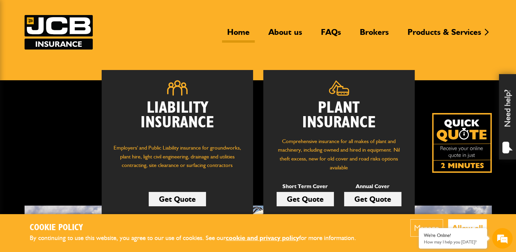 Image resolution: width=516 pixels, height=252 pixels. Describe the element at coordinates (198, 238) in the screenshot. I see `p: By continuing to use this website, you agree to our use of cookies. See our for more information.` at that location.